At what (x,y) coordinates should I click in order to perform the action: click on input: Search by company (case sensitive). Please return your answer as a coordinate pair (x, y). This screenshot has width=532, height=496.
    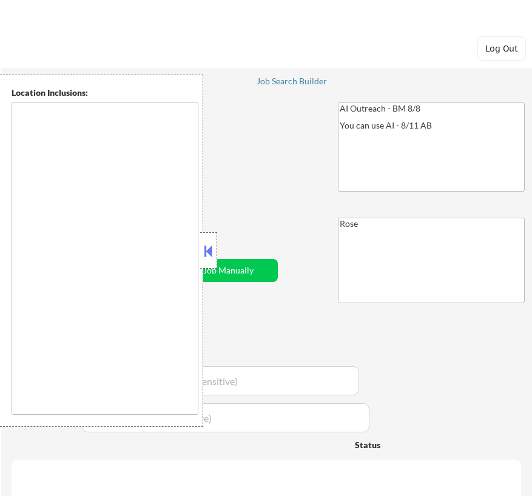
    Looking at the image, I should click on (223, 381).